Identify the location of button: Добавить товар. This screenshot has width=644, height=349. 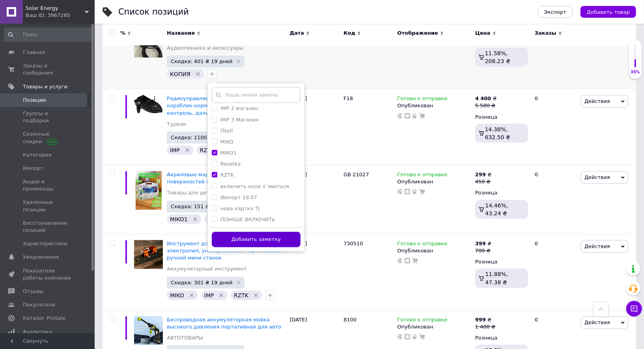
(608, 12).